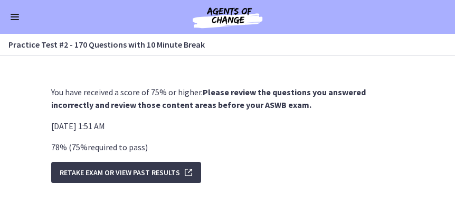 The height and width of the screenshot is (209, 455). What do you see at coordinates (228, 98) in the screenshot?
I see `p: You have received a score of 75% or higher.` at bounding box center [228, 98].